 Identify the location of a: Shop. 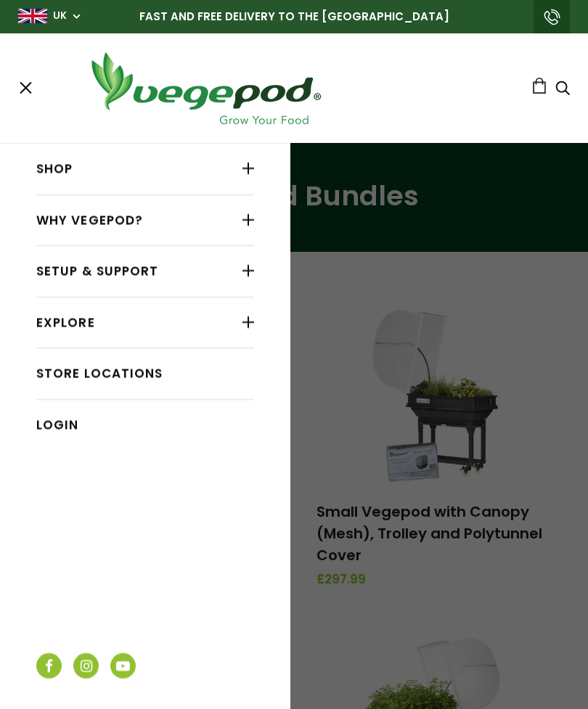
(145, 169).